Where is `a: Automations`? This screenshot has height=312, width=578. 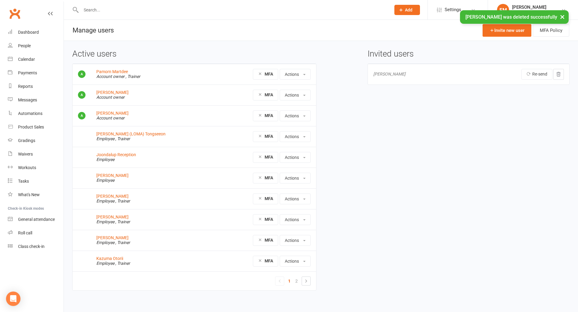
a: Automations is located at coordinates (36, 113).